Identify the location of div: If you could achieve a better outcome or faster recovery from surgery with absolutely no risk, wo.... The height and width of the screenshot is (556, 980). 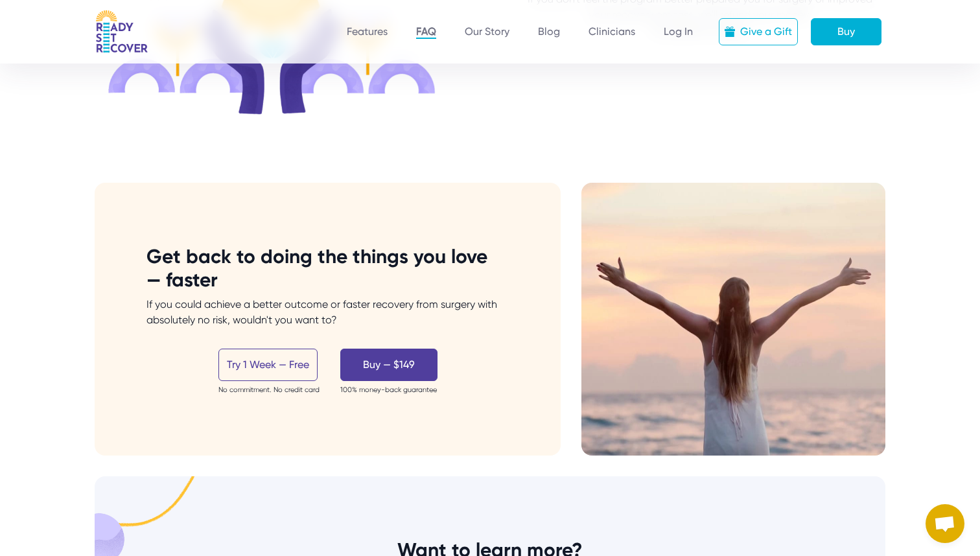
(327, 312).